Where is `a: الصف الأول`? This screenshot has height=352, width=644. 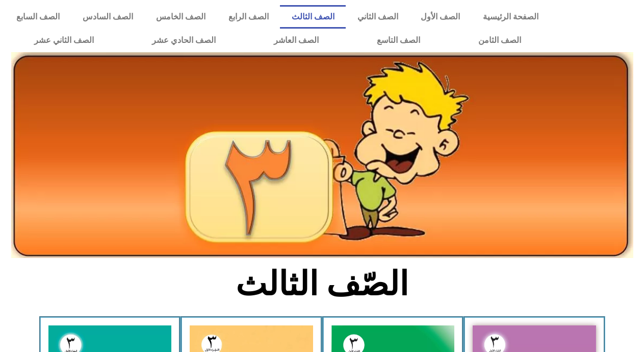
a: الصف الأول is located at coordinates (441, 17).